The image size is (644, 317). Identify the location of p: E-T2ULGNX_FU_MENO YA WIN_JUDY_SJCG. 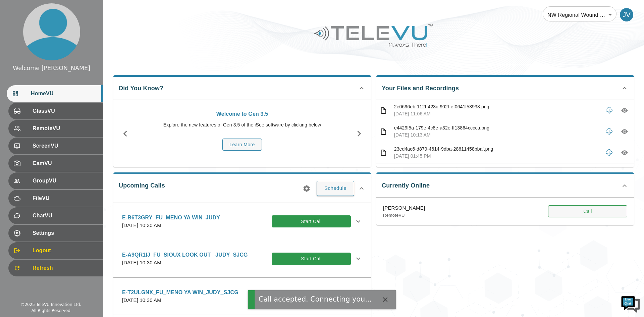
(180, 292).